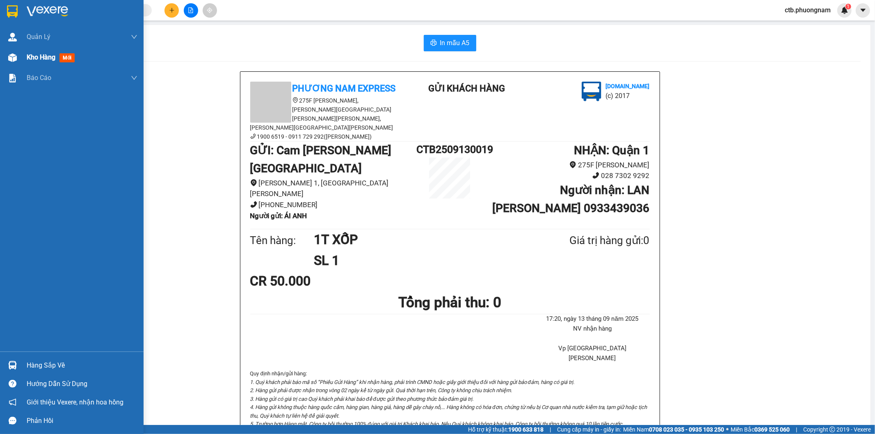 This screenshot has width=875, height=434. Describe the element at coordinates (278, 216) in the screenshot. I see `b: Người gửi : ÁI ANH` at that location.